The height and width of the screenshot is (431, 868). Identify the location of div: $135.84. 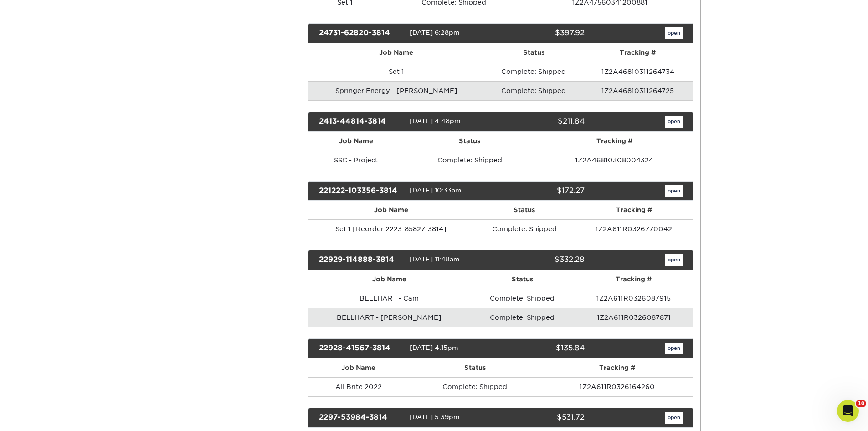
(543, 348).